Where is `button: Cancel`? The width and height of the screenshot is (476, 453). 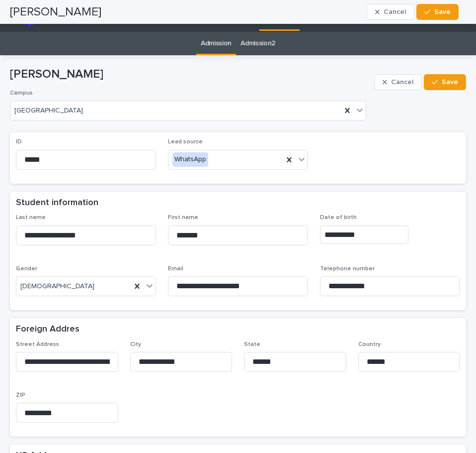 button: Cancel is located at coordinates (398, 82).